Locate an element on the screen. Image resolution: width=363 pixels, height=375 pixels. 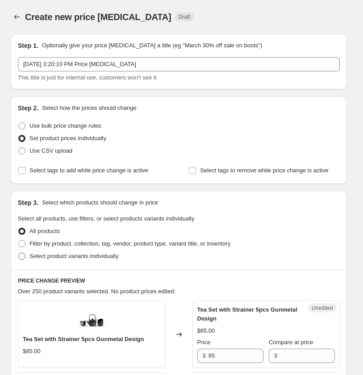
p: Select which products should change in price is located at coordinates (100, 203).